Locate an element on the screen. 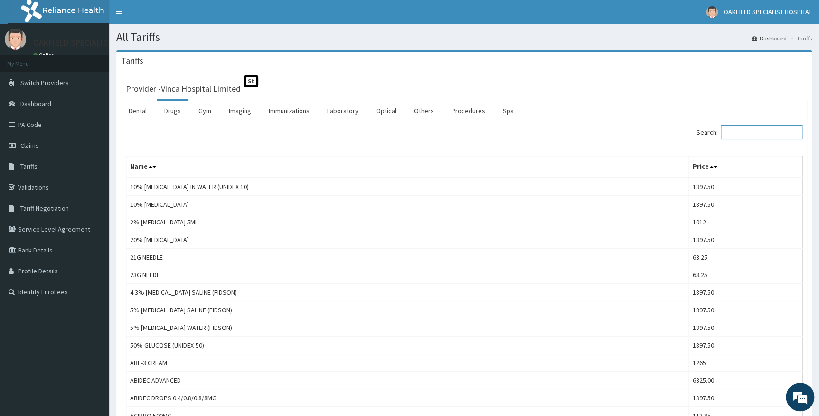  a: Laboratory is located at coordinates (343, 111).